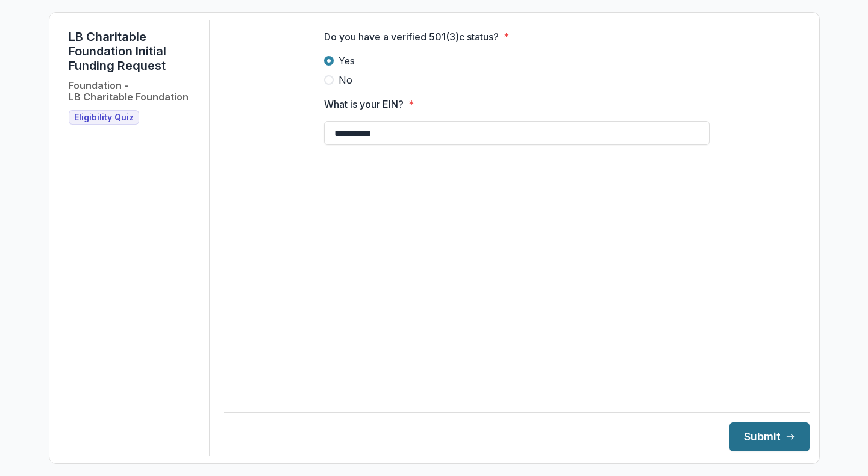 The width and height of the screenshot is (868, 476). What do you see at coordinates (345, 80) in the screenshot?
I see `span: No` at bounding box center [345, 80].